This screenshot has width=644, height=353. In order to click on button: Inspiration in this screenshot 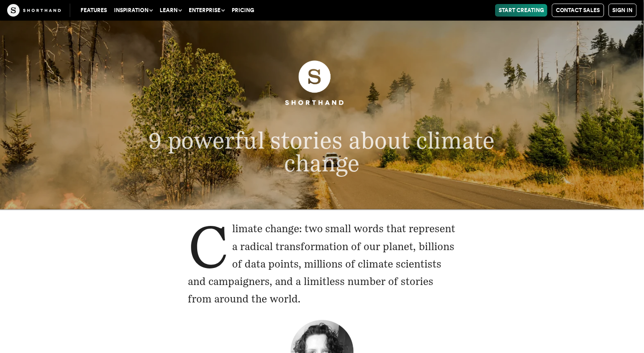, I will do `click(134, 10)`.